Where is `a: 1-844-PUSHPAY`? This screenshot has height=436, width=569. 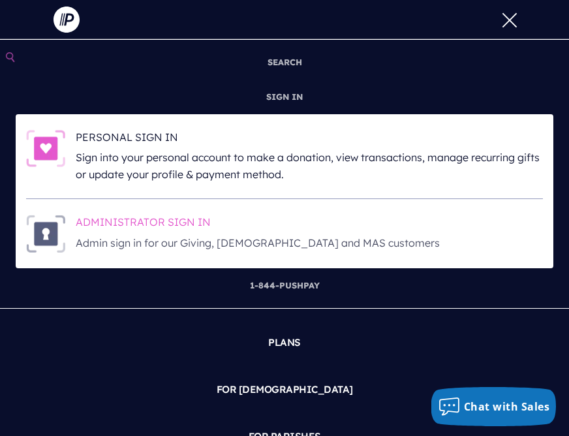
a: 1-844-PUSHPAY is located at coordinates (285, 285).